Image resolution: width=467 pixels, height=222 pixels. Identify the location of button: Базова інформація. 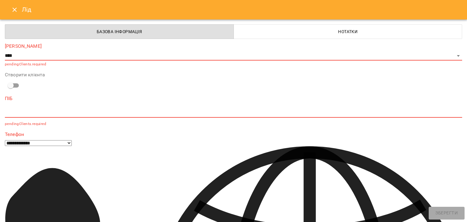
(119, 32).